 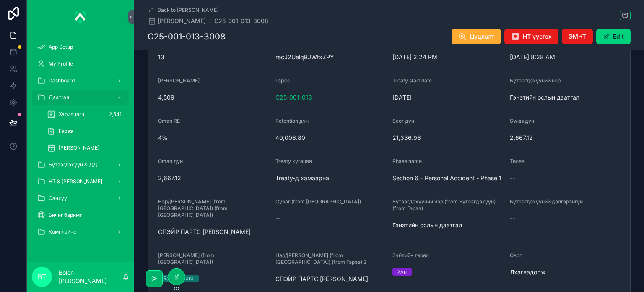 What do you see at coordinates (81, 17) in the screenshot?
I see `img: App logo` at bounding box center [81, 17].